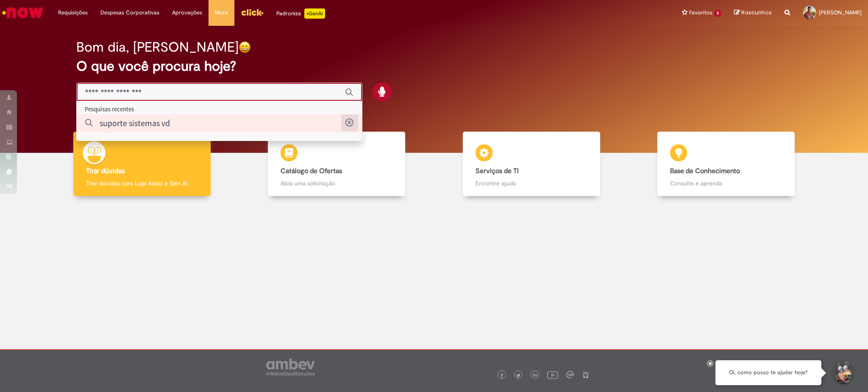 This screenshot has width=868, height=392. Describe the element at coordinates (142, 184) in the screenshot. I see `p: Tirar dúvidas com Lupi Assist e Gen Ai` at that location.